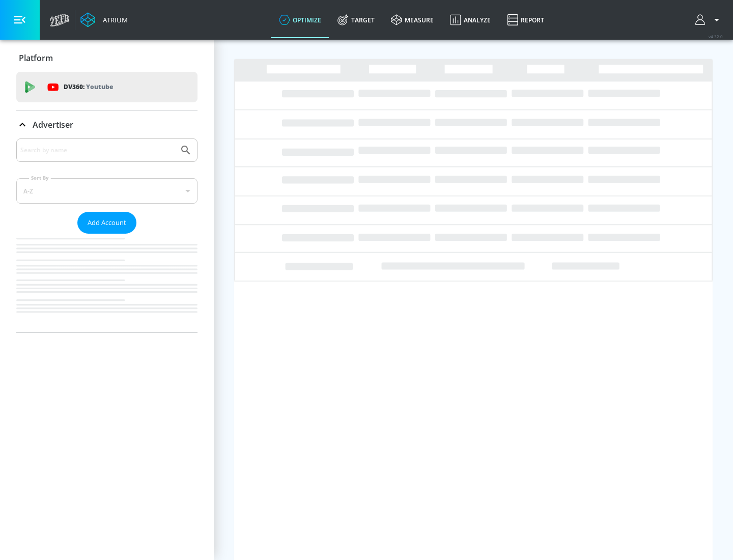 This screenshot has width=733, height=560. Describe the element at coordinates (300, 20) in the screenshot. I see `a: optimize` at that location.